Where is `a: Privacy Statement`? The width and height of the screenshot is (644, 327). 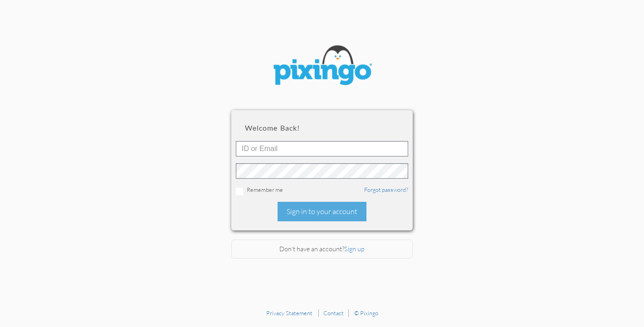 a: Privacy Statement is located at coordinates (289, 313).